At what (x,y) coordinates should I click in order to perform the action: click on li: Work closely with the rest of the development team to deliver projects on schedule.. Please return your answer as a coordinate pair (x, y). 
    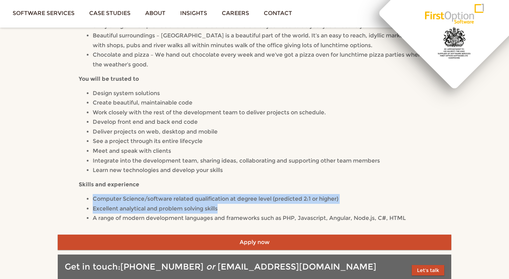
    Looking at the image, I should click on (261, 113).